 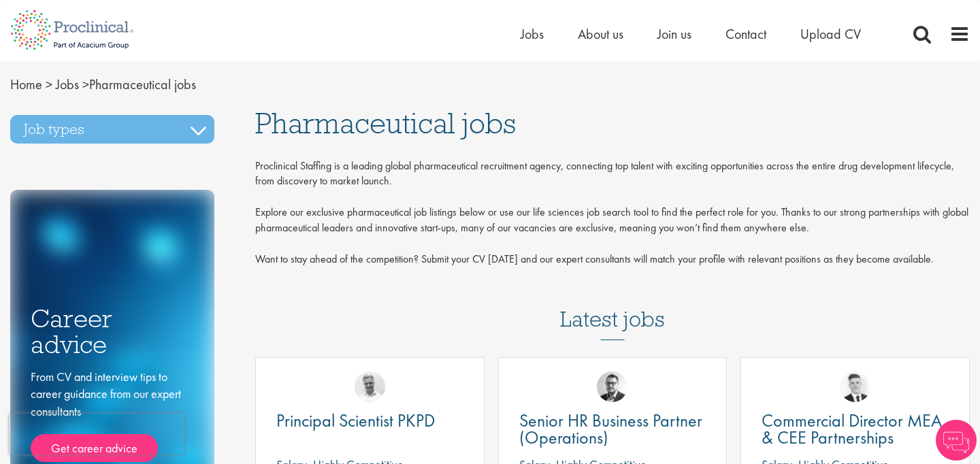 What do you see at coordinates (674, 34) in the screenshot?
I see `span: Join us` at bounding box center [674, 34].